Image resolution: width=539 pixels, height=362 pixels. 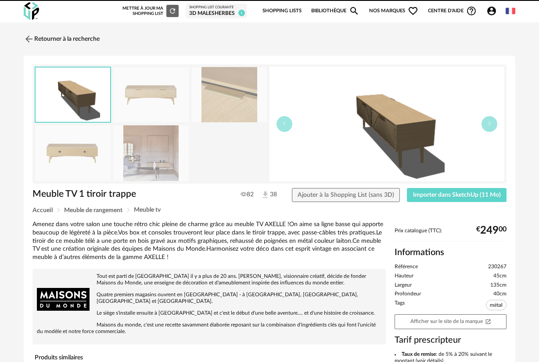 What do you see at coordinates (450, 340) in the screenshot?
I see `h3: Tarif prescripteur` at bounding box center [450, 340].